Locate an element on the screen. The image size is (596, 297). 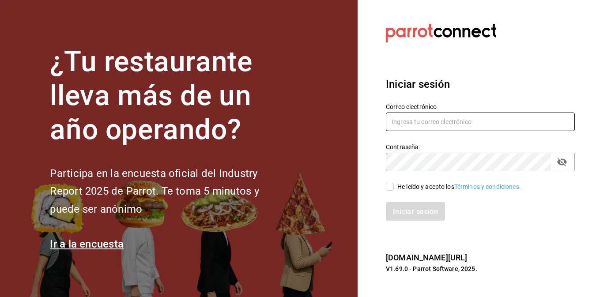
font: Correo electrónico is located at coordinates (411, 107).